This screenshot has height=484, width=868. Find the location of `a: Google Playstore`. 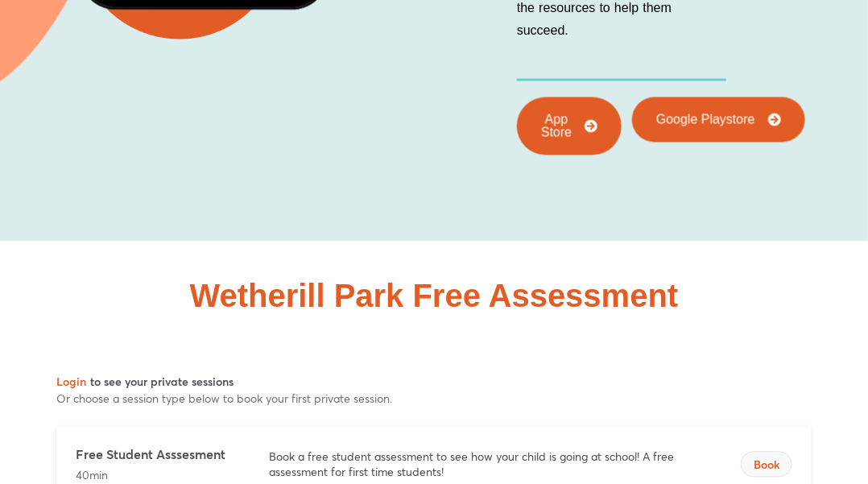

a: Google Playstore is located at coordinates (719, 120).